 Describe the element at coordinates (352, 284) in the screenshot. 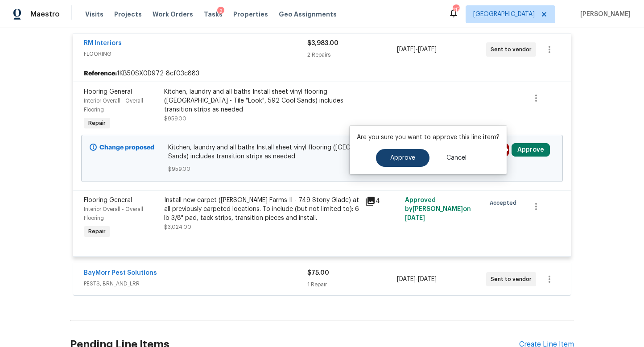

I see `div: 1 Repair` at that location.